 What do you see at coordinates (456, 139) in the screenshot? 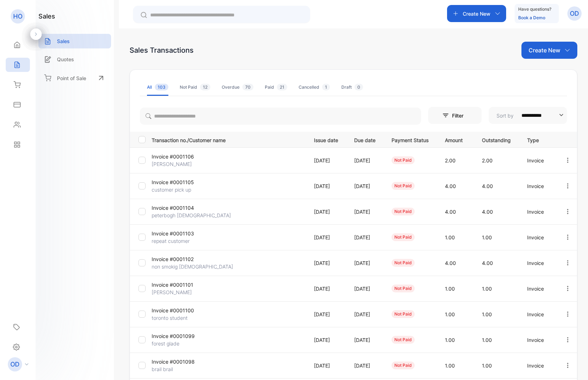
I see `p: Amount` at bounding box center [456, 139].